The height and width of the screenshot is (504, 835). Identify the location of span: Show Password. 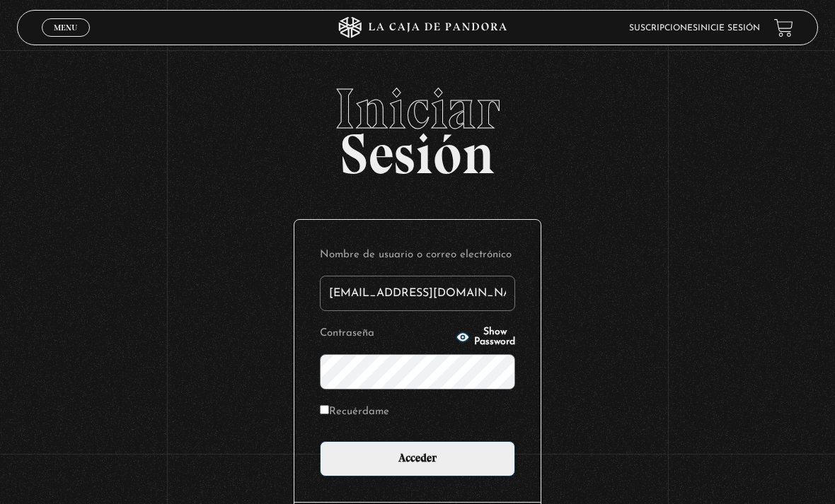
(495, 337).